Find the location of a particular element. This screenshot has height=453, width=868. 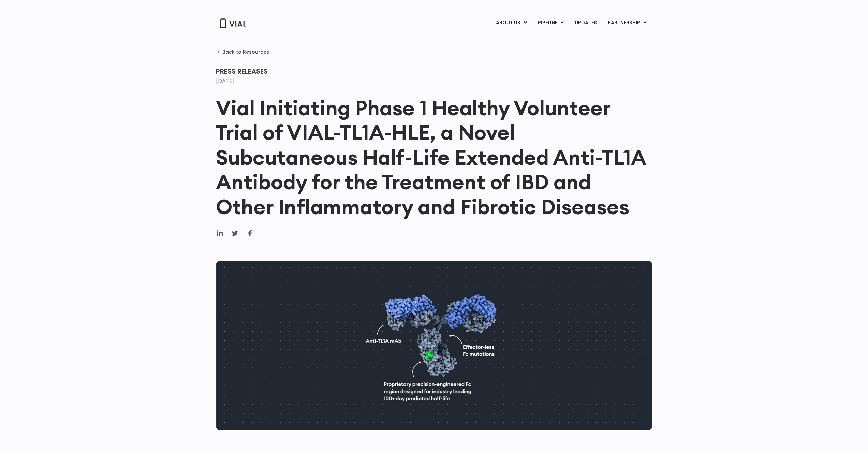

div: Share on linkedin is located at coordinates (220, 233).